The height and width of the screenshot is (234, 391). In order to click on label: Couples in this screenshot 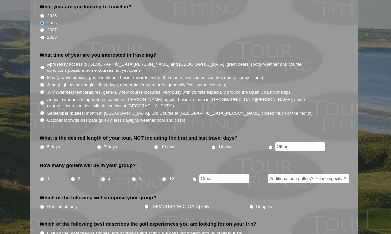, I will do `click(264, 207)`.